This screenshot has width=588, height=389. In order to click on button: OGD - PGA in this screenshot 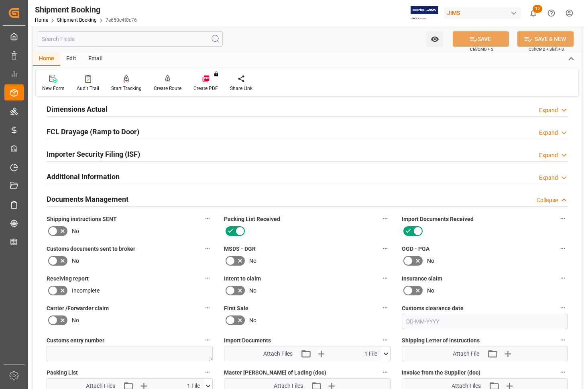, I will do `click(563, 248)`.